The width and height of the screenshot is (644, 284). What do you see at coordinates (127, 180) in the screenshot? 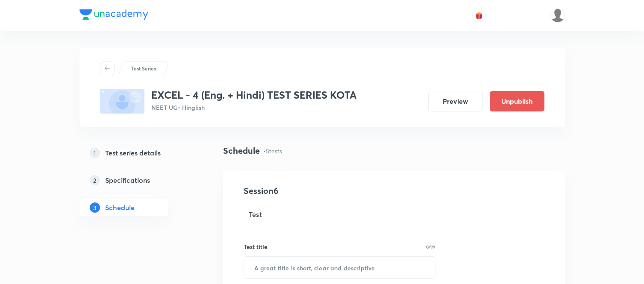
I see `h5: Specifications` at bounding box center [127, 180].